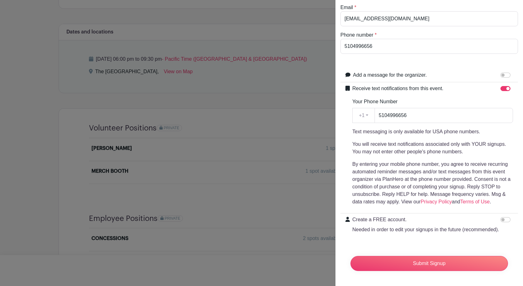 This screenshot has width=523, height=286. Describe the element at coordinates (433, 132) in the screenshot. I see `p: Text messaging is only available for USA phone numbers.` at that location.